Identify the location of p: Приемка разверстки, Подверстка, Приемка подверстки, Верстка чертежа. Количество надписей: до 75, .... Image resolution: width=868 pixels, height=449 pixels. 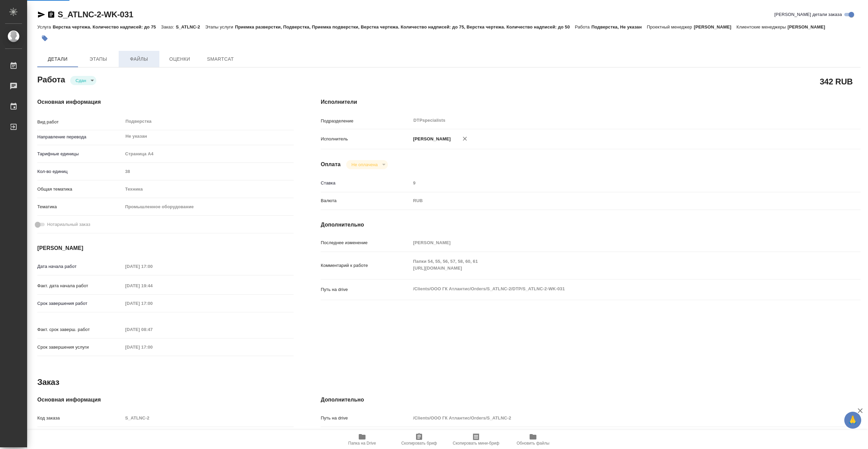
(405, 27).